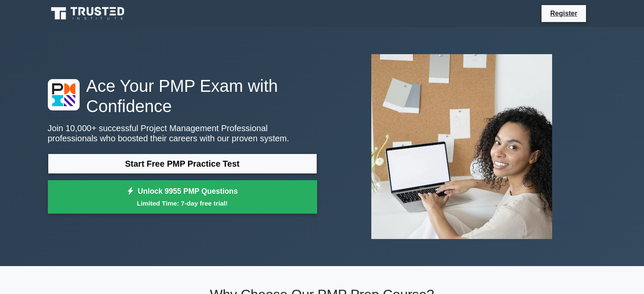 The width and height of the screenshot is (644, 294). What do you see at coordinates (183, 164) in the screenshot?
I see `a: Start Free PMP Practice Test` at bounding box center [183, 164].